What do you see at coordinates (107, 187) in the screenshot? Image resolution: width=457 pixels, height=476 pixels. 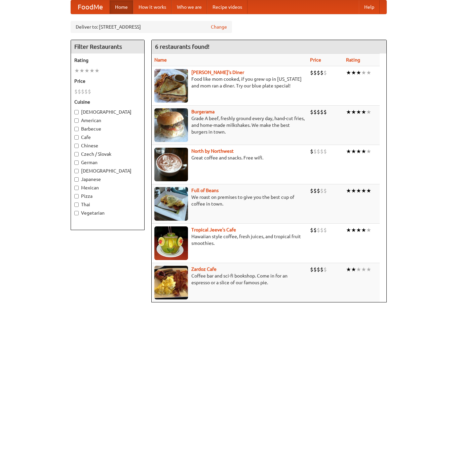 I see `label: Mexican` at bounding box center [107, 187].